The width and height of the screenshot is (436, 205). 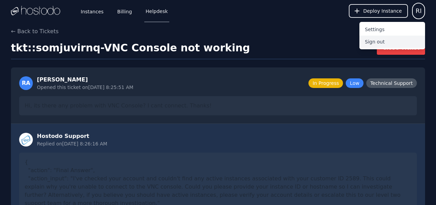 What do you see at coordinates (130, 48) in the screenshot?
I see `h1: tkt::somjuvirnq - VNC Console not working` at bounding box center [130, 48].